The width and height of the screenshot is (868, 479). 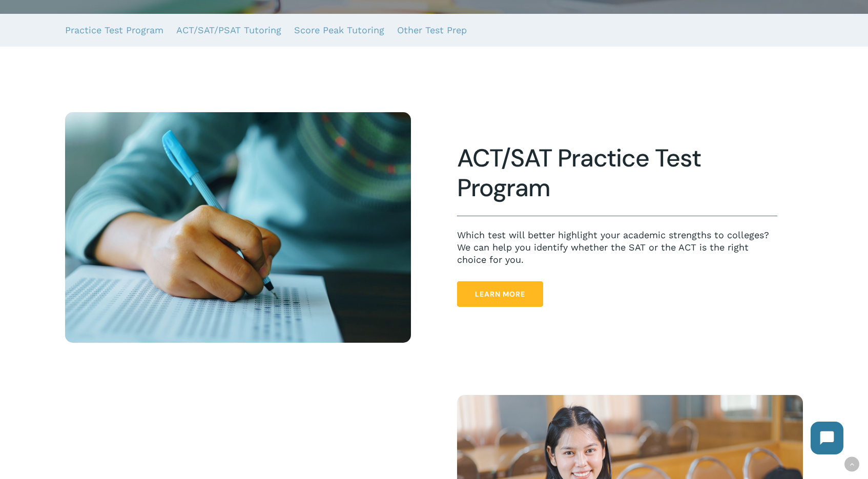 I want to click on a: Other Test Prep, so click(x=432, y=30).